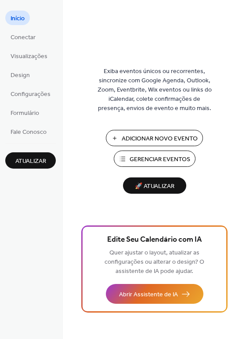 This screenshot has height=339, width=246. Describe the element at coordinates (23, 37) in the screenshot. I see `a: Conectar` at that location.